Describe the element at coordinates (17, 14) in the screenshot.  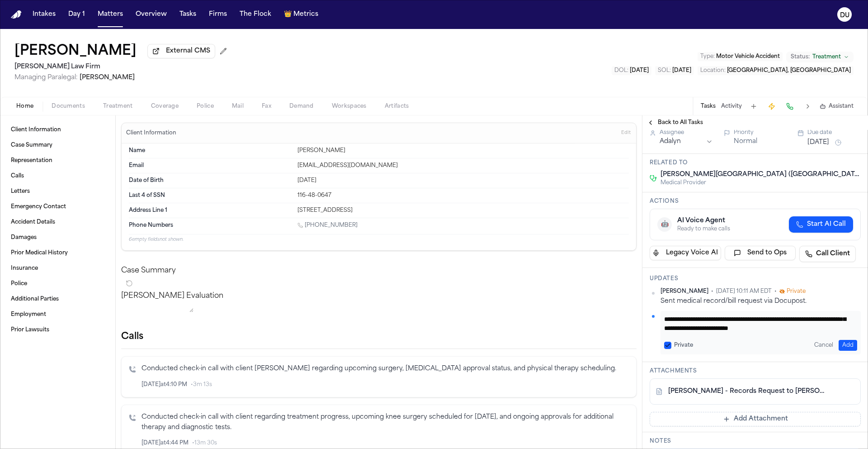
I see `a: Home` at that location.